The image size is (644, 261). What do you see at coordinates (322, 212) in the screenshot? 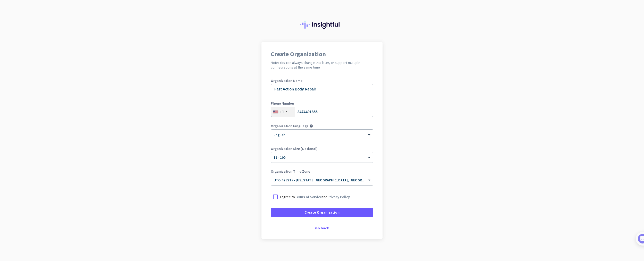
I see `span: Create Organization` at bounding box center [322, 212].